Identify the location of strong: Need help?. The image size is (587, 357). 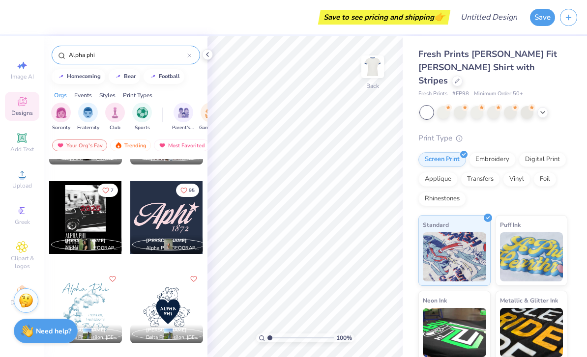
(54, 331).